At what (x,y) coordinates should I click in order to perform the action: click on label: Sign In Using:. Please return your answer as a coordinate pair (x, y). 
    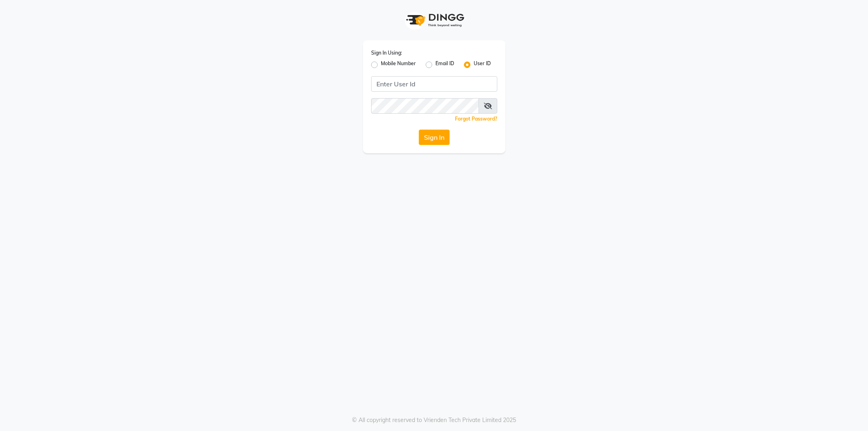
    Looking at the image, I should click on (387, 53).